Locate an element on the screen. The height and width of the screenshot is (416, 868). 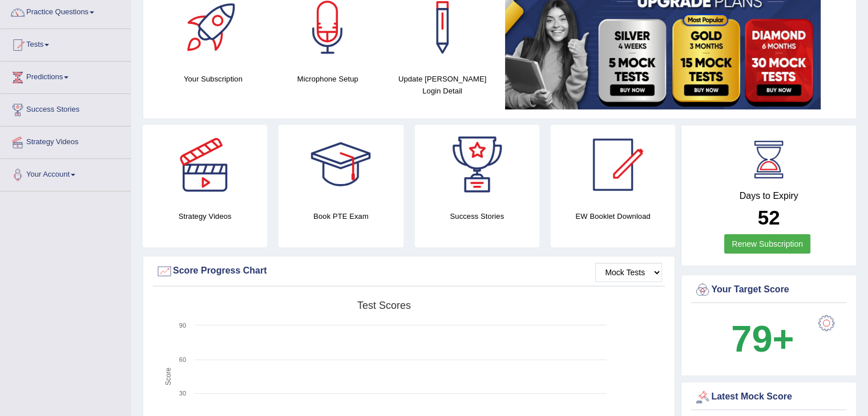
a: Success Stories is located at coordinates (66, 108).